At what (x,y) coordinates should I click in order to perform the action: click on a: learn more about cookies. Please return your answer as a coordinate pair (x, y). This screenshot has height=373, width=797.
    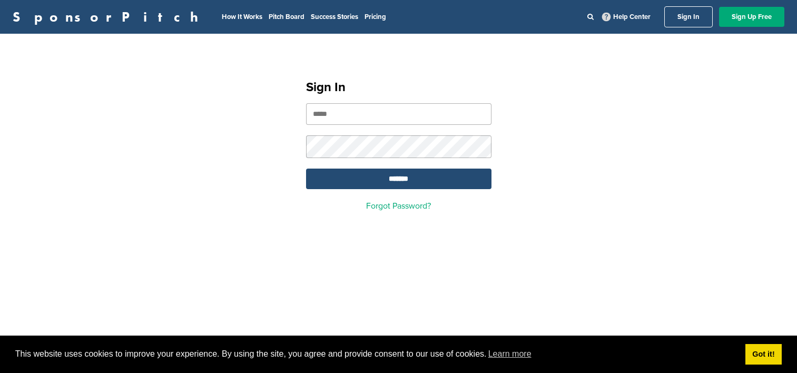
    Looking at the image, I should click on (510, 354).